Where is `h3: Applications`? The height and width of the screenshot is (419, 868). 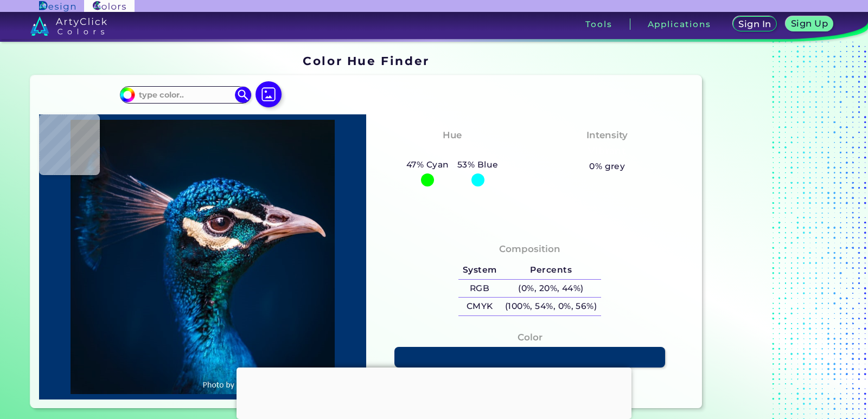
h3: Applications is located at coordinates (679, 24).